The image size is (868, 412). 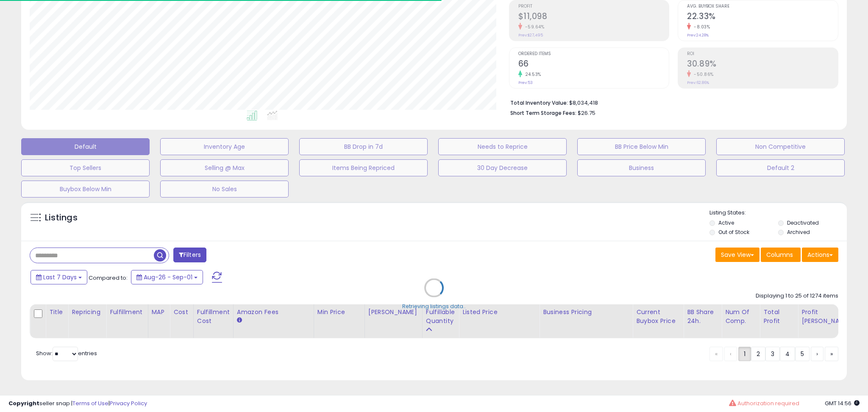 What do you see at coordinates (502, 146) in the screenshot?
I see `button: Needs to Reprice` at bounding box center [502, 146].